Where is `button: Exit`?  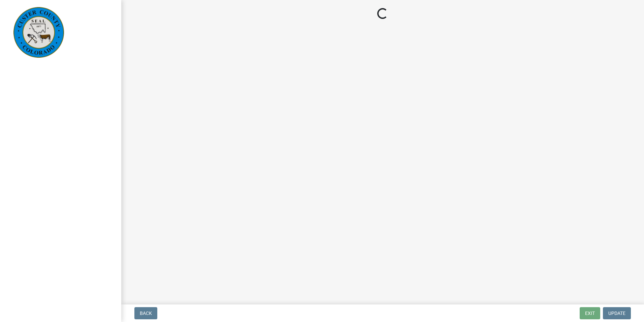 button: Exit is located at coordinates (590, 313).